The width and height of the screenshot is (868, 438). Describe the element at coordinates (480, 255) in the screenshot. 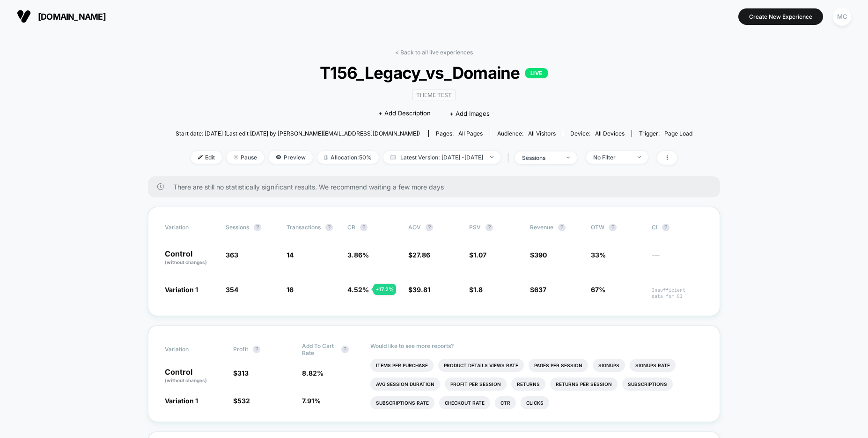

I see `span: 1.07` at that location.